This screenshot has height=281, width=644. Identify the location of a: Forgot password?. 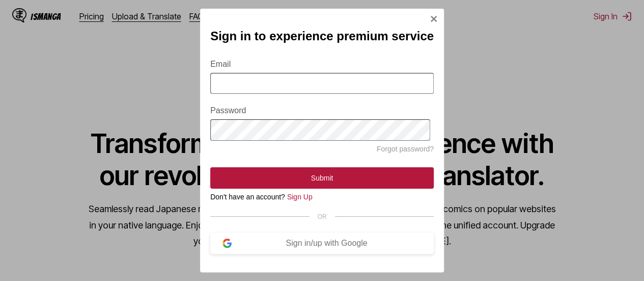
(405, 149).